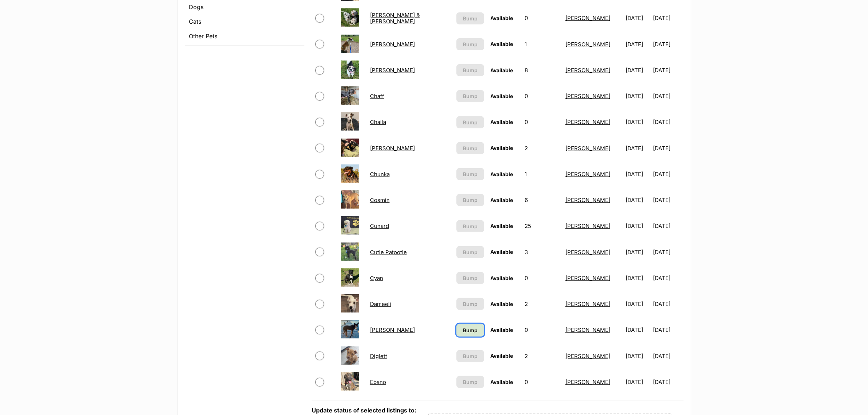 The height and width of the screenshot is (415, 868). Describe the element at coordinates (388, 252) in the screenshot. I see `a: Cutie Patootie` at that location.